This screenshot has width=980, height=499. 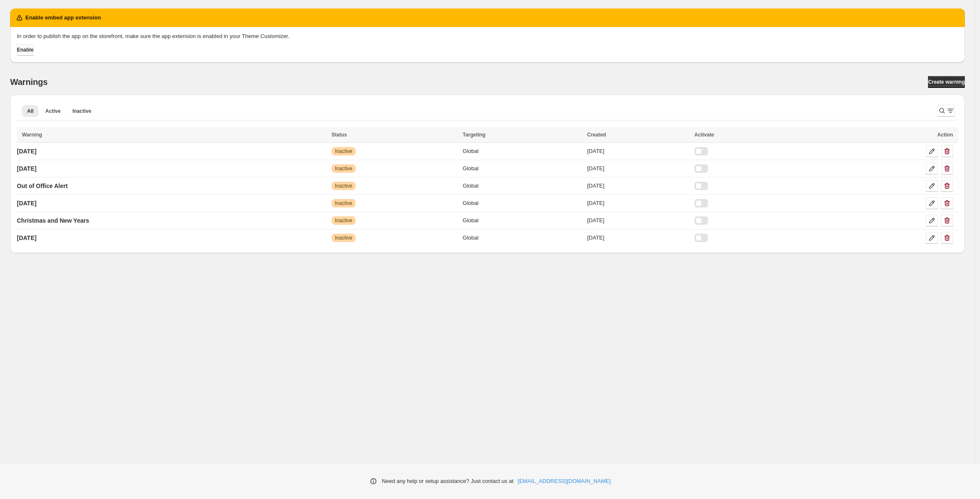 I want to click on span: Status, so click(x=339, y=135).